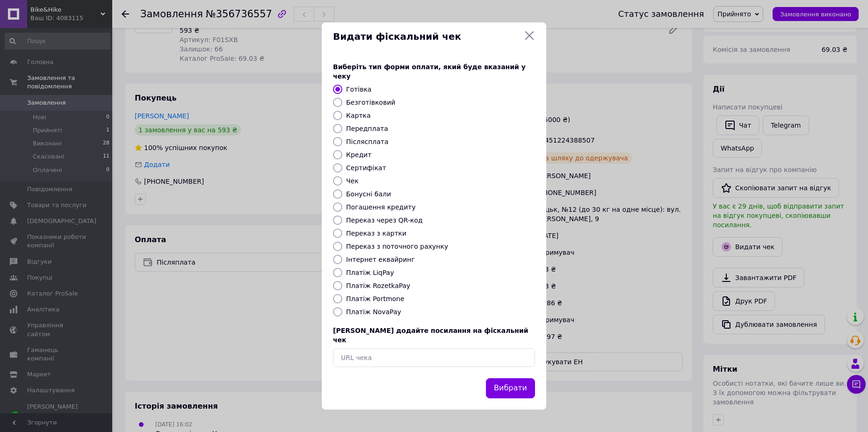 The height and width of the screenshot is (432, 868). What do you see at coordinates (374, 312) in the screenshot?
I see `label: Платіж NovaPay` at bounding box center [374, 312].